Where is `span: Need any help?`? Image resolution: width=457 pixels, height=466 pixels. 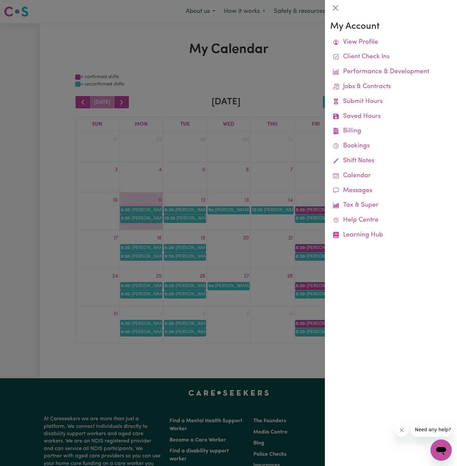 span: Need any help? is located at coordinates (22, 7).